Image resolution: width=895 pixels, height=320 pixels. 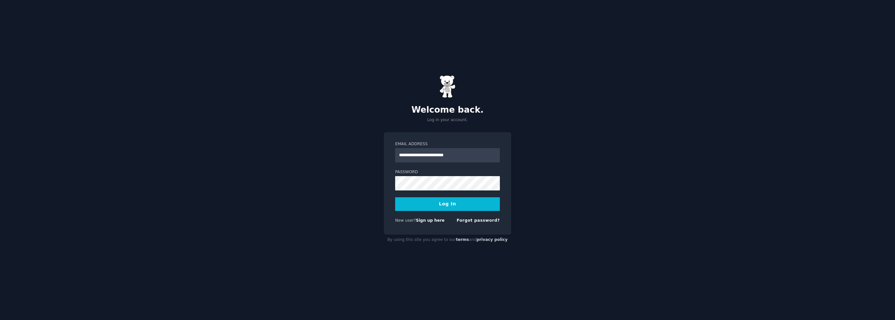 What do you see at coordinates (447, 172) in the screenshot?
I see `label: Password` at bounding box center [447, 172].